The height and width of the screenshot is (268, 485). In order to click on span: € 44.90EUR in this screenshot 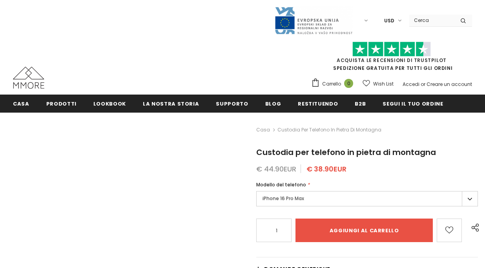, I will do `click(276, 169)`.